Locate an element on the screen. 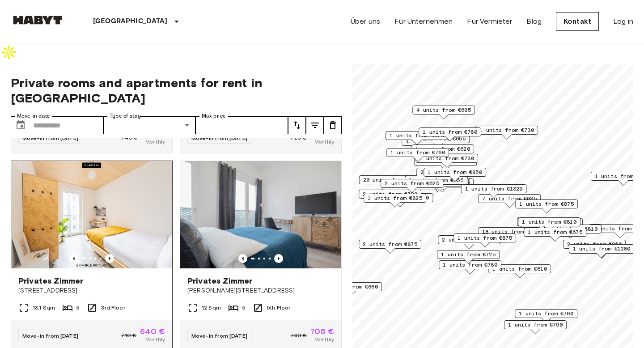 The image size is (644, 348). a: Kontakt is located at coordinates (578, 21).